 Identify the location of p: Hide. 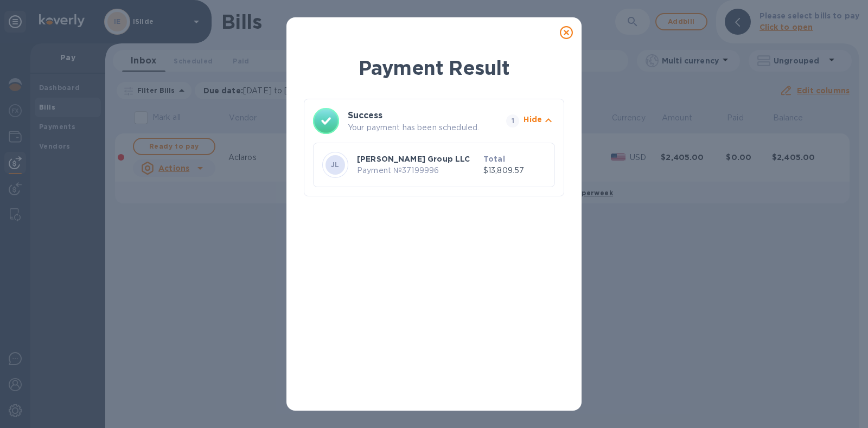
(533, 119).